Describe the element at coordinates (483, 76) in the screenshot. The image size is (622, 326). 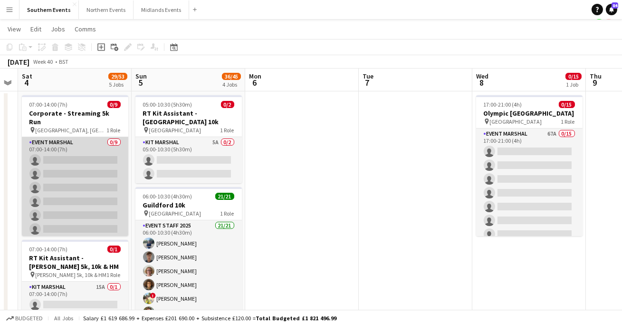
I see `span: Wed` at that location.